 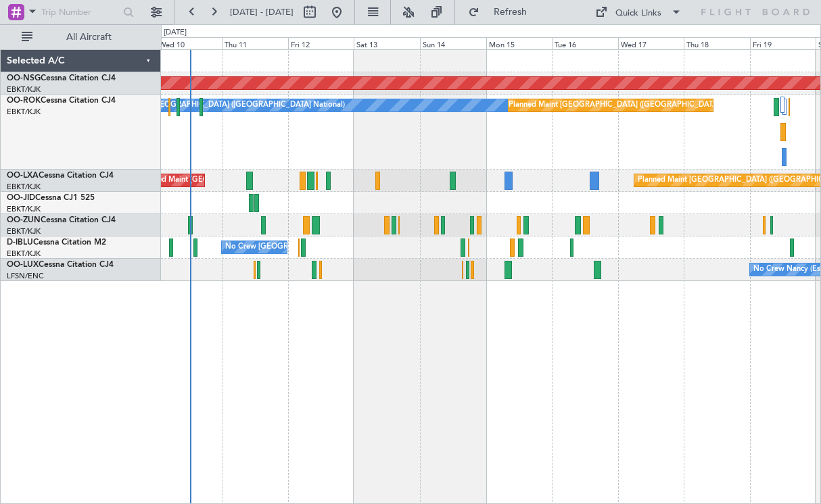 I want to click on span: OO-LUX, so click(x=22, y=265).